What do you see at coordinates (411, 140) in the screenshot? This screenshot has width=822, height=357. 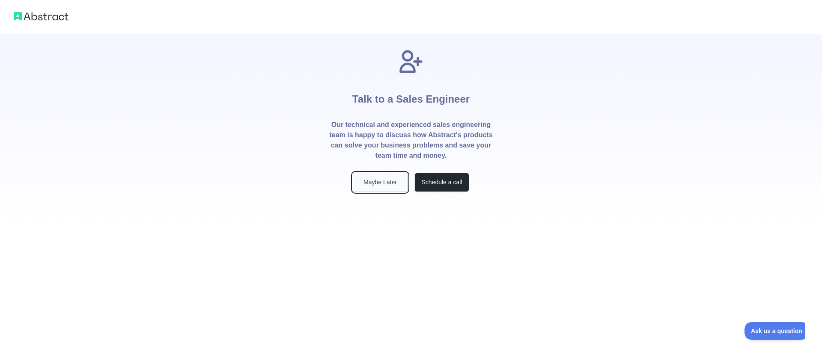 I see `p: Our technical and experienced sales engineering team is happy to discuss how Abstract's products ...` at bounding box center [411, 140].